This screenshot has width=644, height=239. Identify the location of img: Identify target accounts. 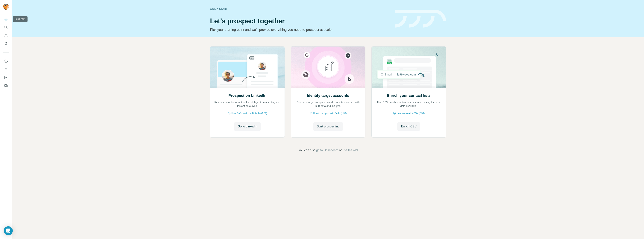
(328, 67).